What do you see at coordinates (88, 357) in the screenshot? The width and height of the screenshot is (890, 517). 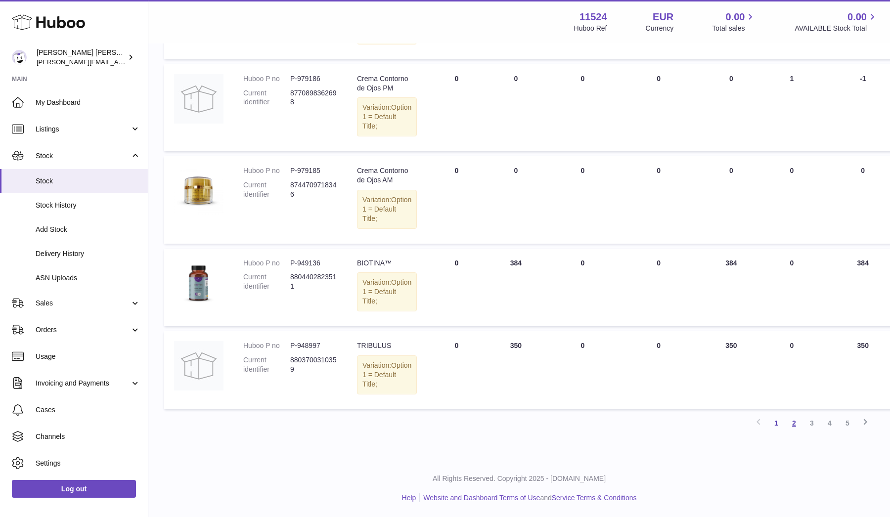 I see `span: Usage` at bounding box center [88, 357].